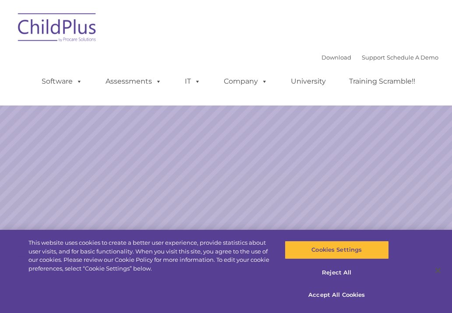 Image resolution: width=452 pixels, height=313 pixels. Describe the element at coordinates (336, 57) in the screenshot. I see `a: Download` at that location.